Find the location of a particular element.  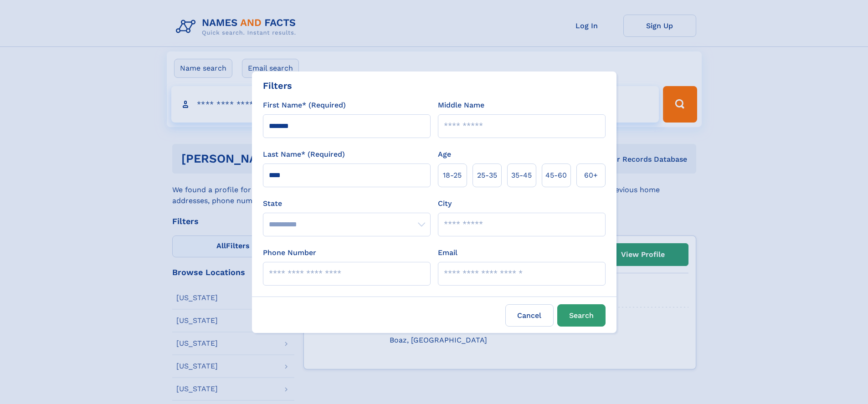

label: State is located at coordinates (347, 203).